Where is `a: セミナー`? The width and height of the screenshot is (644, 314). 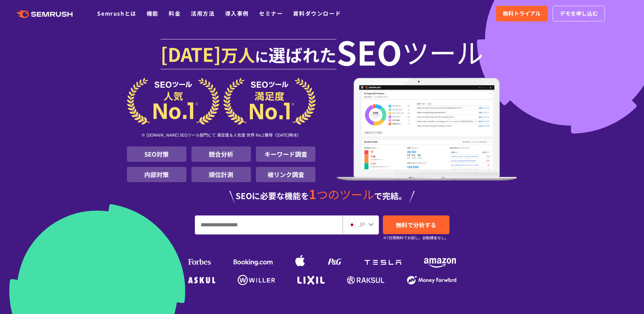 a: セミナー is located at coordinates (271, 13).